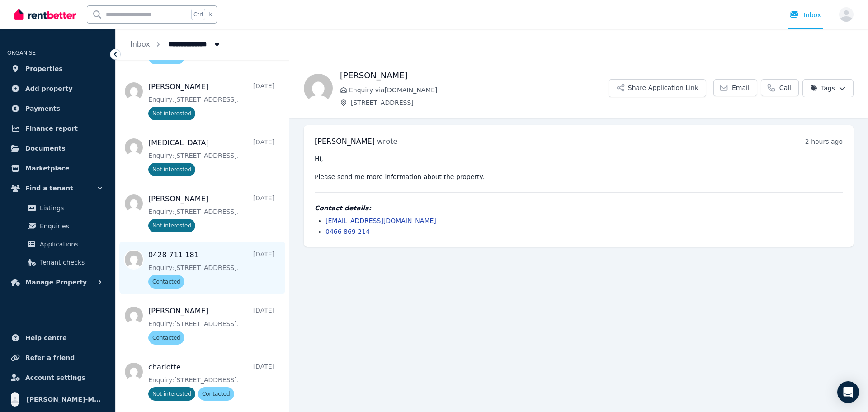 The image size is (868, 412). What do you see at coordinates (70, 262) in the screenshot?
I see `span: Tenant checks` at bounding box center [70, 262].